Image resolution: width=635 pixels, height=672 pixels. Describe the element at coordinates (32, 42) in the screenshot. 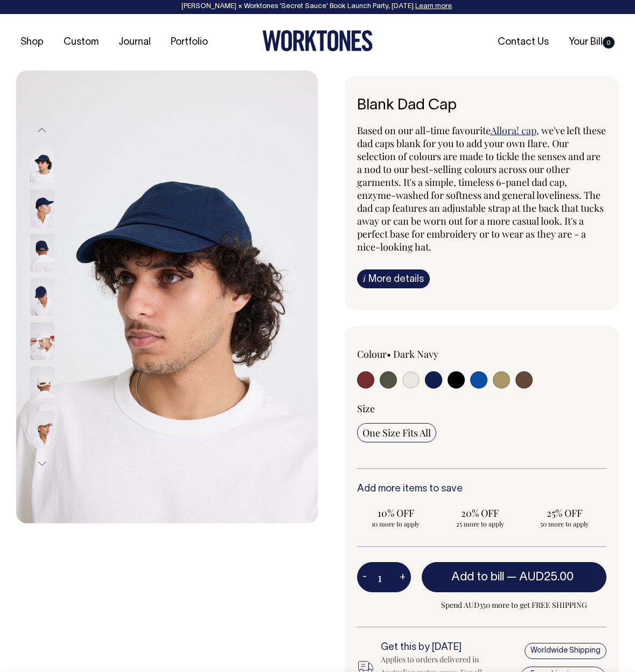

I see `a: Shop` at that location.